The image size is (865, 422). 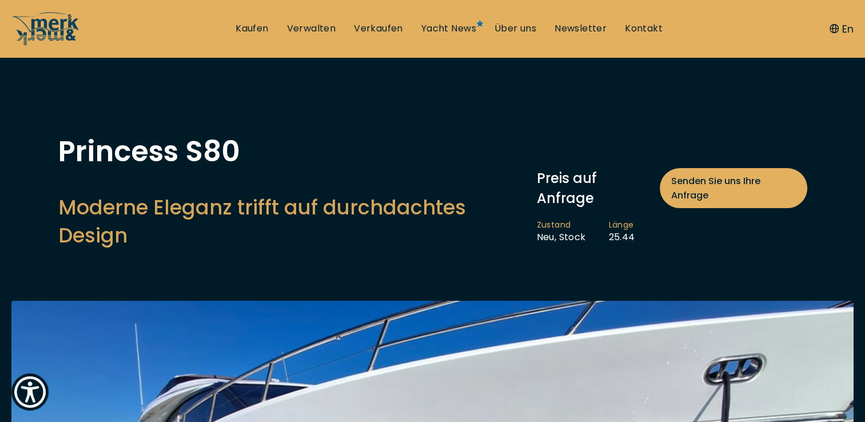 What do you see at coordinates (733, 188) in the screenshot?
I see `span: Senden Sie uns Ihre Anfrage` at bounding box center [733, 188].